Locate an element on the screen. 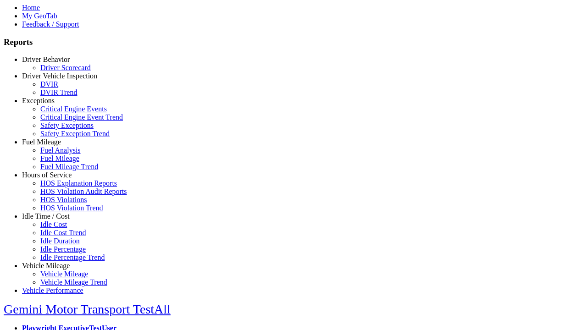 The image size is (587, 330). a: Home is located at coordinates (31, 7).